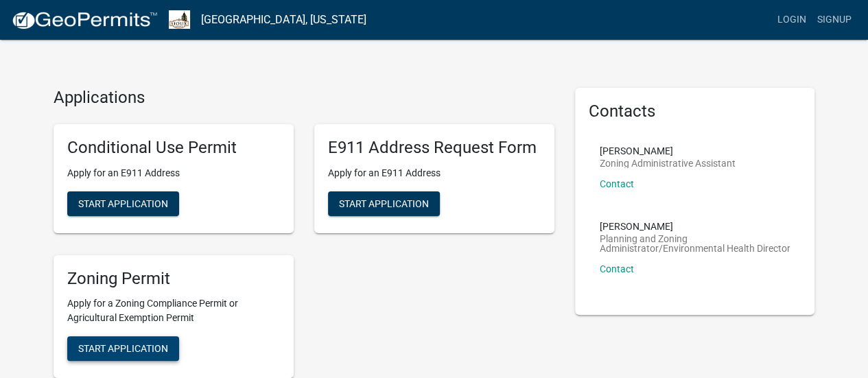 The width and height of the screenshot is (868, 378). Describe the element at coordinates (174, 148) in the screenshot. I see `h5: Conditional Use Permit` at that location.